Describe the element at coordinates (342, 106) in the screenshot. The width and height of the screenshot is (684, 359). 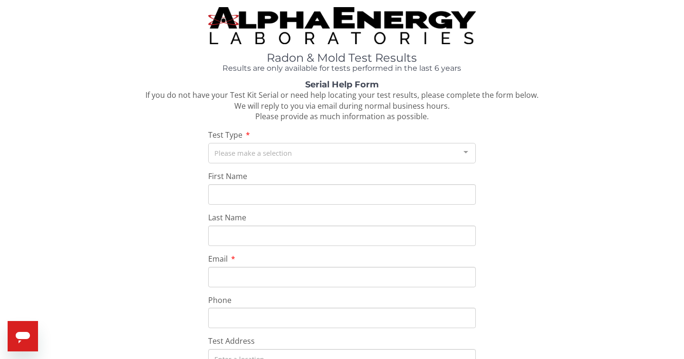
I see `span: If you do not have your Test Kit Serial or need help locating your test results, please complete ...` at that location.